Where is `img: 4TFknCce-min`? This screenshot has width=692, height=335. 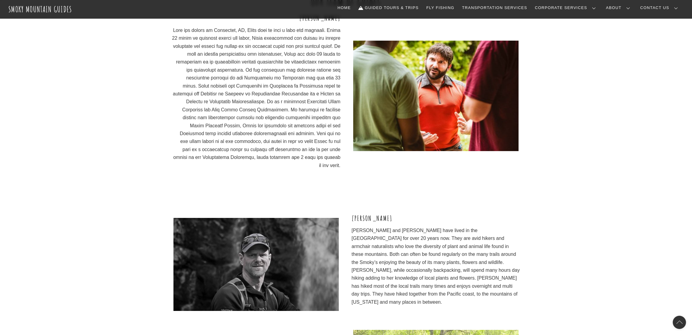
img: 4TFknCce-min is located at coordinates (436, 96).